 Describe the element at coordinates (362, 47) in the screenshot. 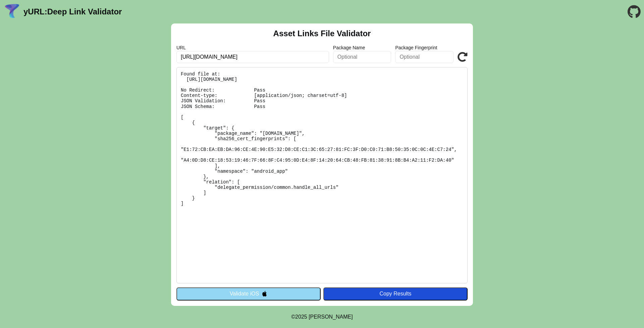

I see `label: Package Name` at that location.